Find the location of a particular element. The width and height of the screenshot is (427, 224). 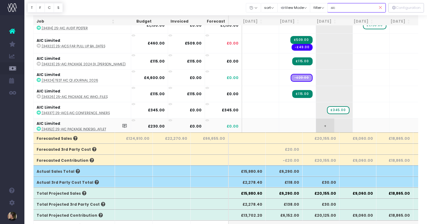

button: Configuration is located at coordinates (406, 8).